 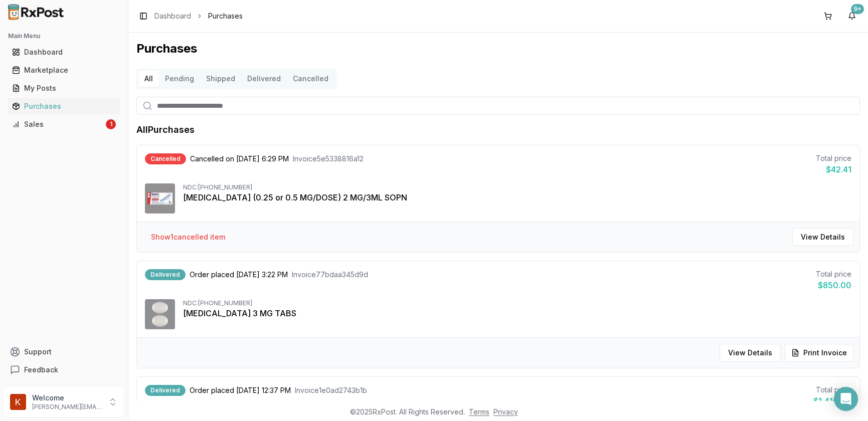 What do you see at coordinates (58, 124) in the screenshot?
I see `div: Sales` at bounding box center [58, 124].